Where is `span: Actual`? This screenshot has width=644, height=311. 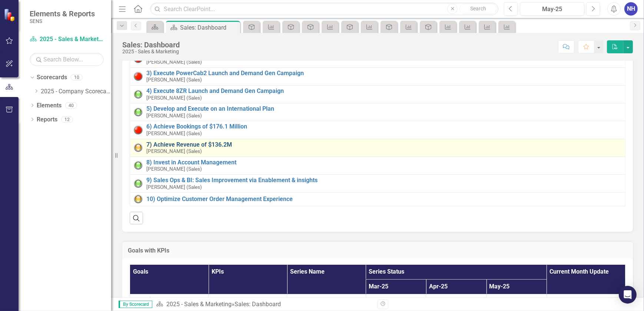
span: Actual is located at coordinates (326, 301).